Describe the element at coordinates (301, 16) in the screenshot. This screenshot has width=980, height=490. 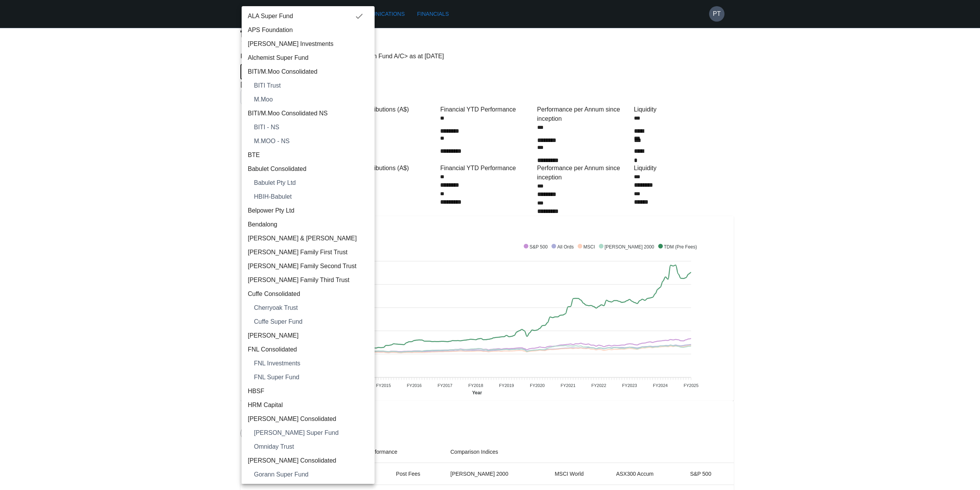
I see `span: ALA Super Fund` at that location.